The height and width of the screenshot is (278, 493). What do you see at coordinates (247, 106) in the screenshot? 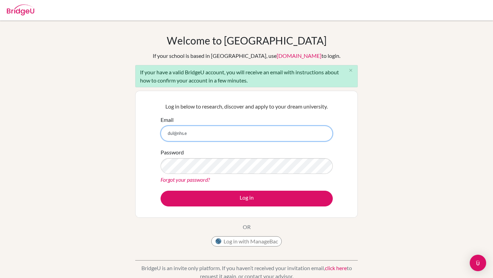
I see `p: Log in below to research, discover and apply to your dream university.` at bounding box center [247, 106].